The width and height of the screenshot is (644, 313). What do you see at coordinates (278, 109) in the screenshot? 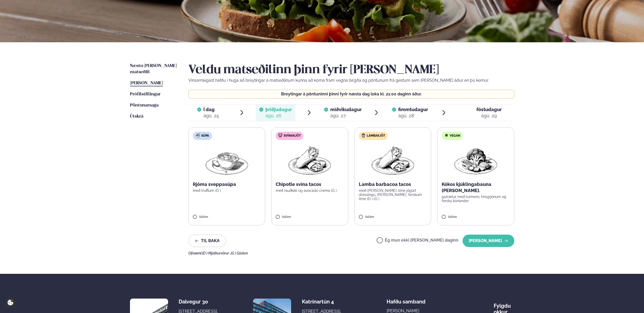
I see `span: þriðjudagur` at bounding box center [278, 109].